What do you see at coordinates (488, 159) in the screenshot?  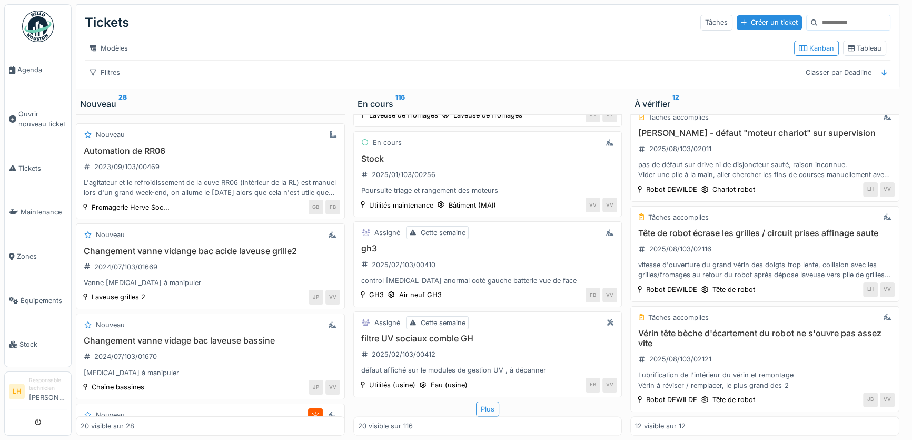 I see `h3: Stock` at bounding box center [488, 159].